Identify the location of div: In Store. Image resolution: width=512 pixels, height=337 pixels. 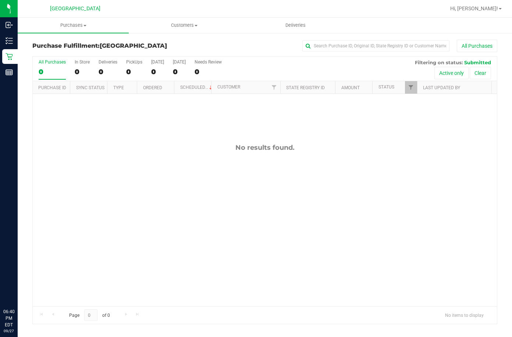
(82, 62).